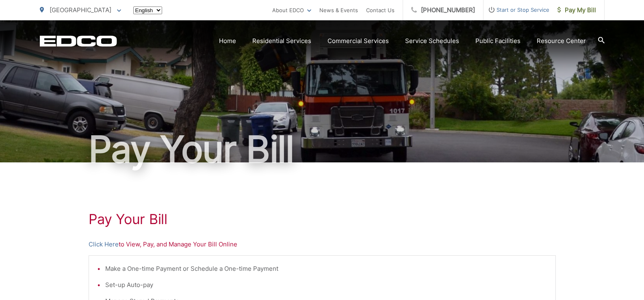 The height and width of the screenshot is (300, 644). I want to click on a: Commercial Services, so click(358, 41).